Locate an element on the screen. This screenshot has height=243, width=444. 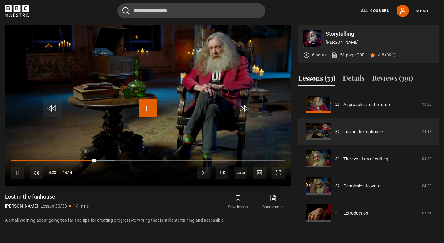
div: Progress Bar is located at coordinates (148, 160).